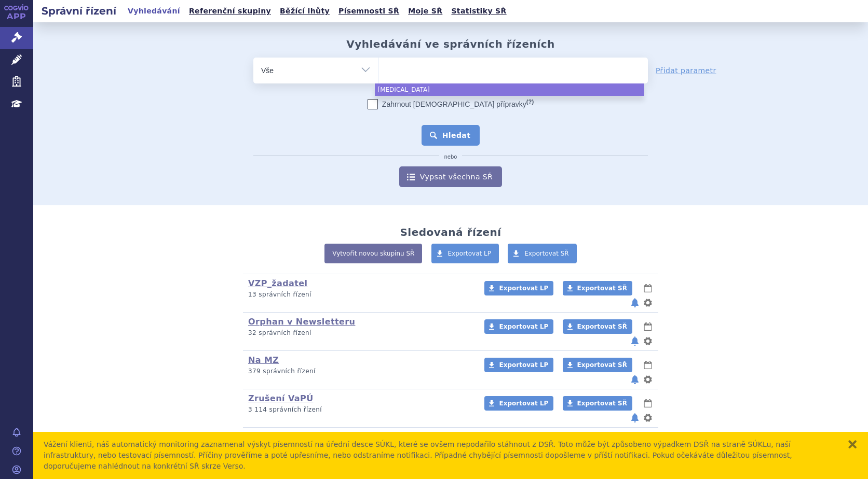  Describe the element at coordinates (686, 70) in the screenshot. I see `a: Přidat parametr` at that location.